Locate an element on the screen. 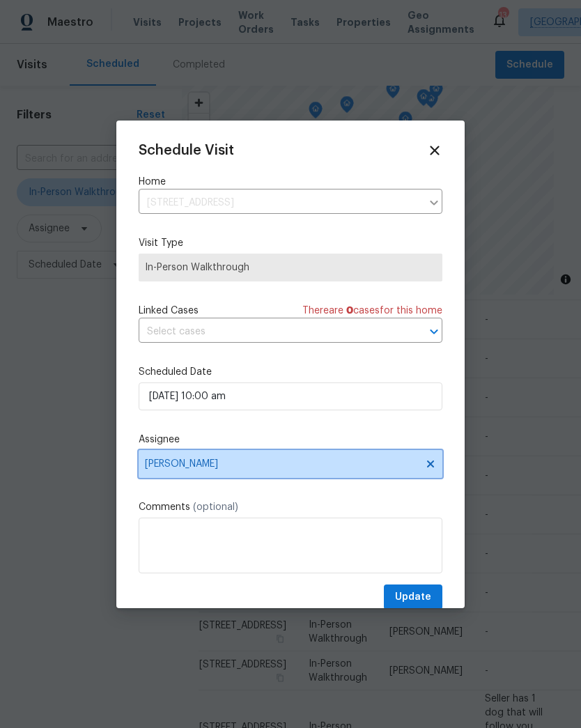 This screenshot has width=581, height=728. input: Select cases is located at coordinates (271, 332).